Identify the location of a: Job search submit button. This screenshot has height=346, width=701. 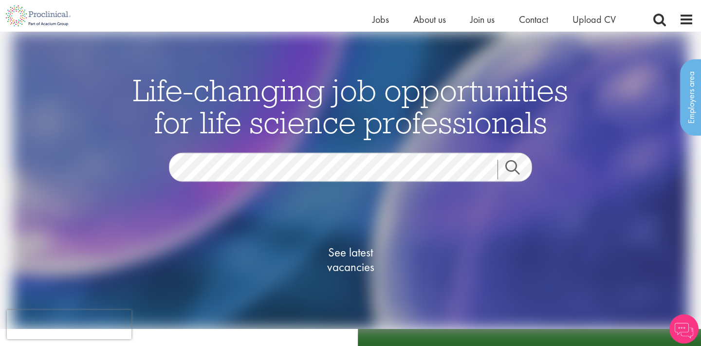
(519, 170).